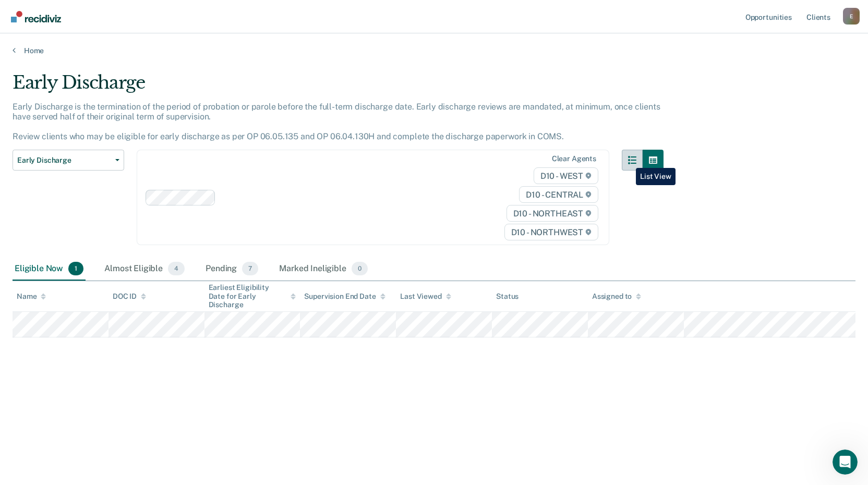  What do you see at coordinates (345, 296) in the screenshot?
I see `div: Supervision End Date` at bounding box center [345, 296].